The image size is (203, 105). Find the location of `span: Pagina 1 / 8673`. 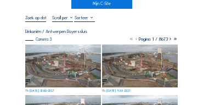

span: Pagina 1 / 8673 is located at coordinates (153, 39).